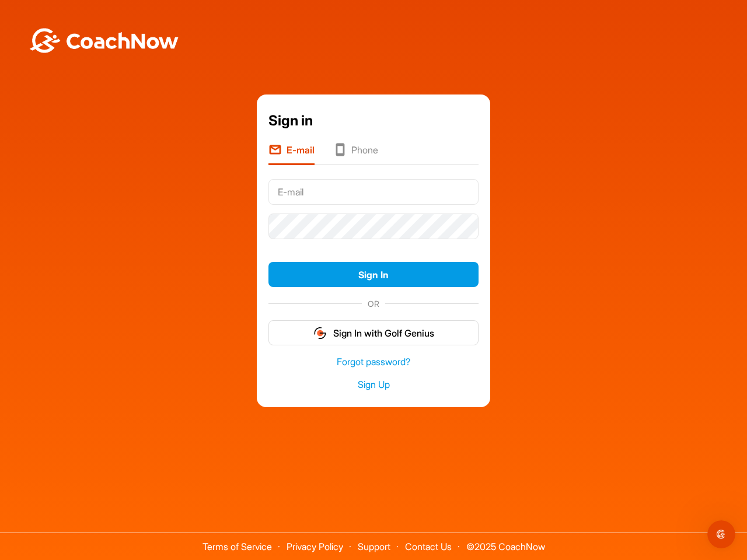  Describe the element at coordinates (374, 192) in the screenshot. I see `input: E-mail` at that location.